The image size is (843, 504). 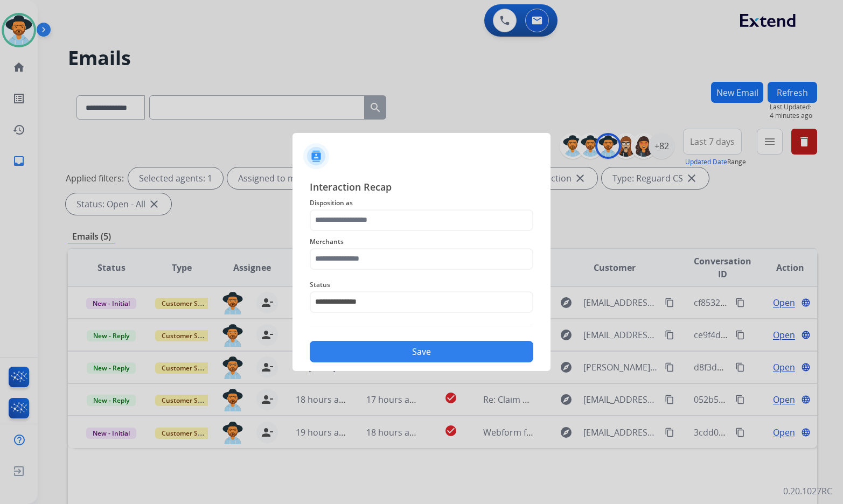 I want to click on button: Save, so click(x=421, y=351).